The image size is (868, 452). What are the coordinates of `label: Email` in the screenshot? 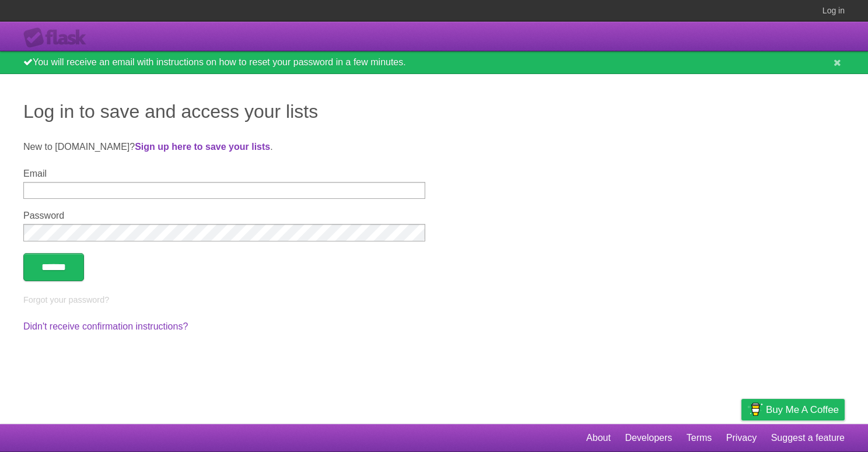 It's located at (224, 174).